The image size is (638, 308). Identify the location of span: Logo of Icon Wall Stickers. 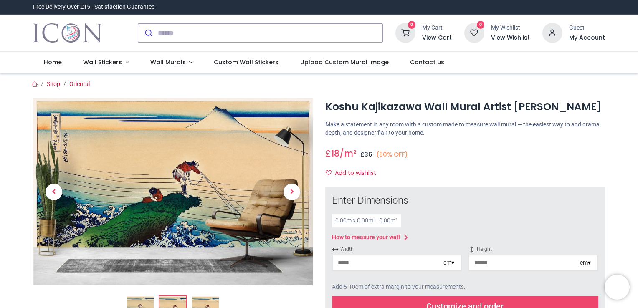
(67, 33).